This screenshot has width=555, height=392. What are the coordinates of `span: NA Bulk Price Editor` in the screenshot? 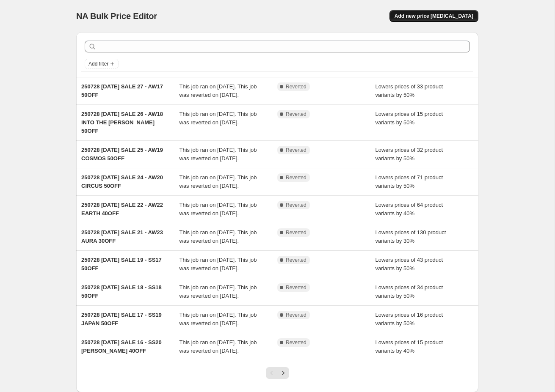 It's located at (117, 16).